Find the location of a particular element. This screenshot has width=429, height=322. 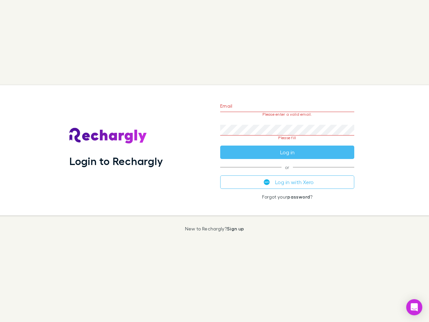

img: Xero's logo is located at coordinates (267, 182).